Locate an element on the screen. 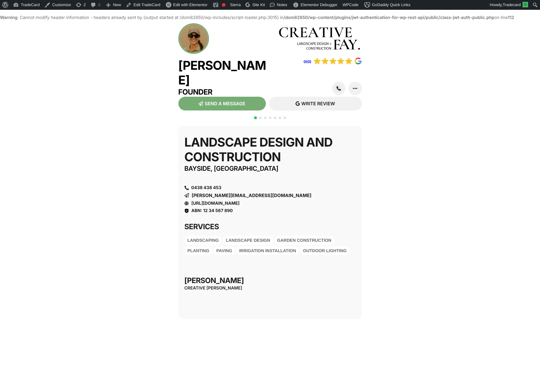 The height and width of the screenshot is (392, 540). a: 0438 438 453 is located at coordinates (270, 188).